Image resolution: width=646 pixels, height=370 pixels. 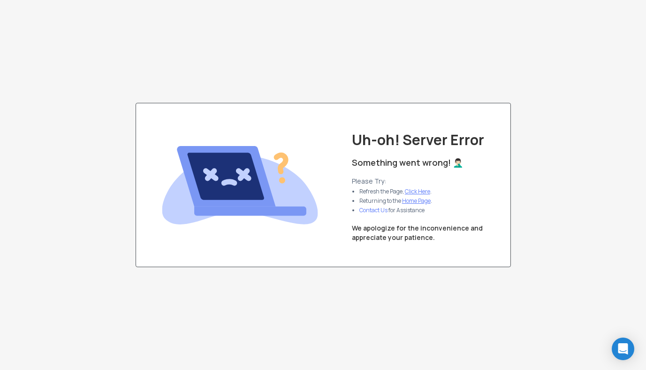 I want to click on button: Contact Us, so click(x=374, y=210).